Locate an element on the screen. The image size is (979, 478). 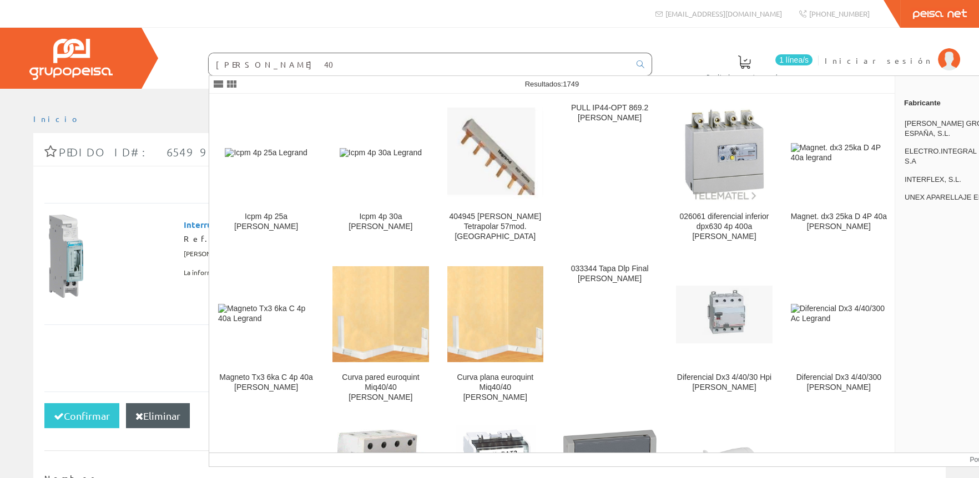
img: Grupo Peisa is located at coordinates (71, 59).